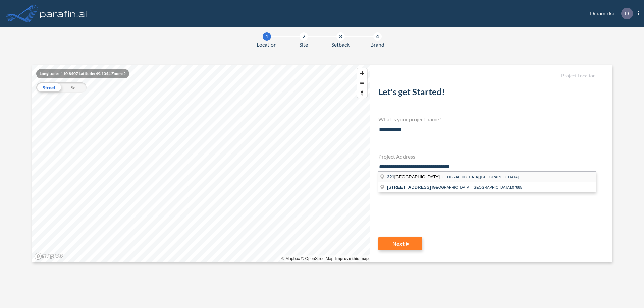 The image size is (644, 308). I want to click on div: Street, so click(49, 88).